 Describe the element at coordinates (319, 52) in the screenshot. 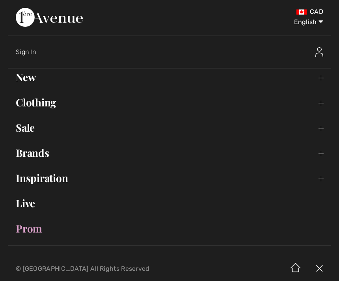

I see `img: Sign In` at that location.